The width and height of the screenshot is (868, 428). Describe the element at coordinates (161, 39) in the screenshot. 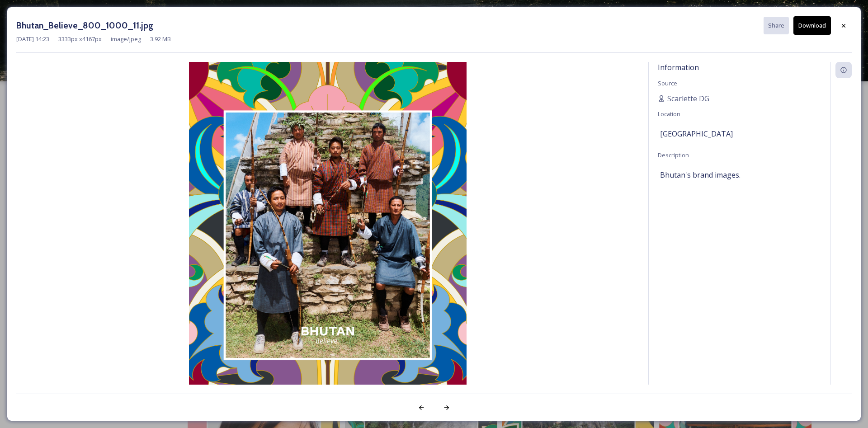

I see `span: 3.92 MB` at that location.